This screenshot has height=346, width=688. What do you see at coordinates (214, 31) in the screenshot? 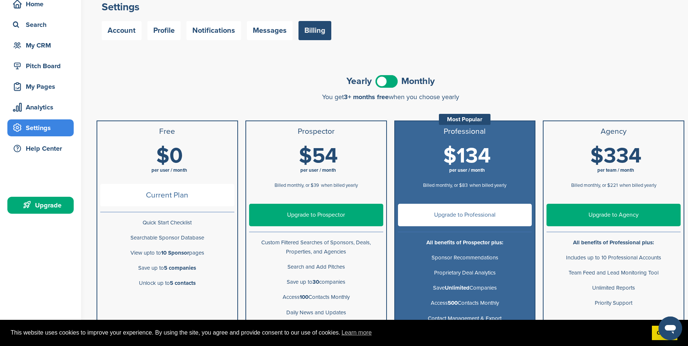
I see `a: Notifications` at bounding box center [214, 31].